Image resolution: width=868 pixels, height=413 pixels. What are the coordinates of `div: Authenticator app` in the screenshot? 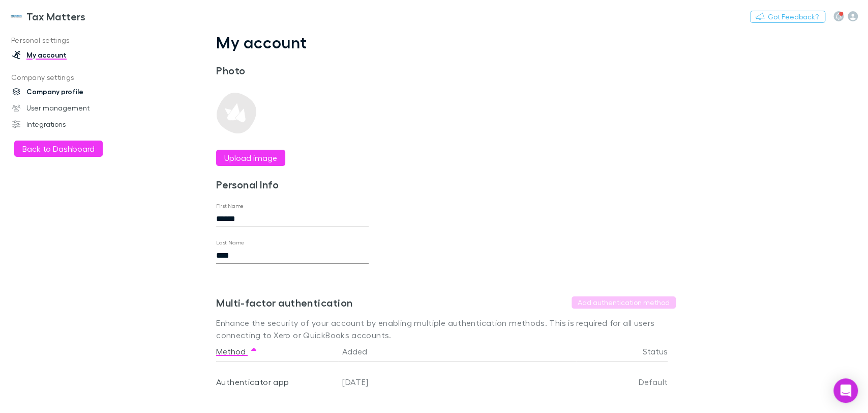 It's located at (275, 382).